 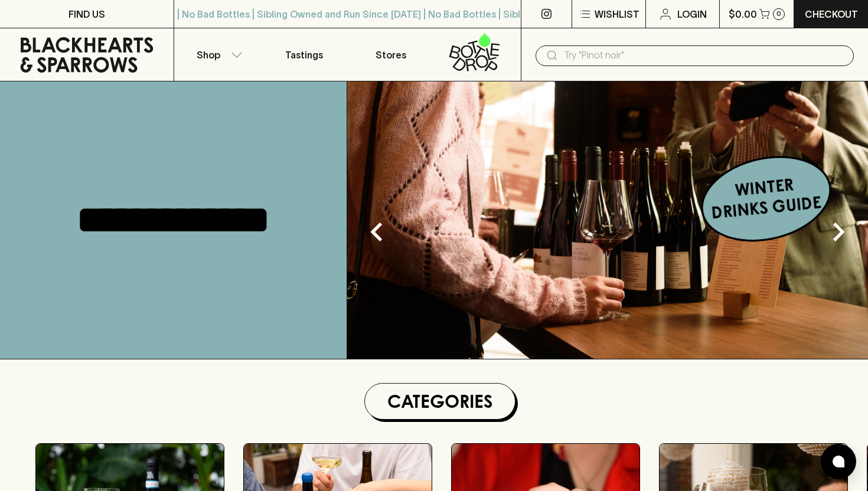 I want to click on p: Login, so click(x=692, y=14).